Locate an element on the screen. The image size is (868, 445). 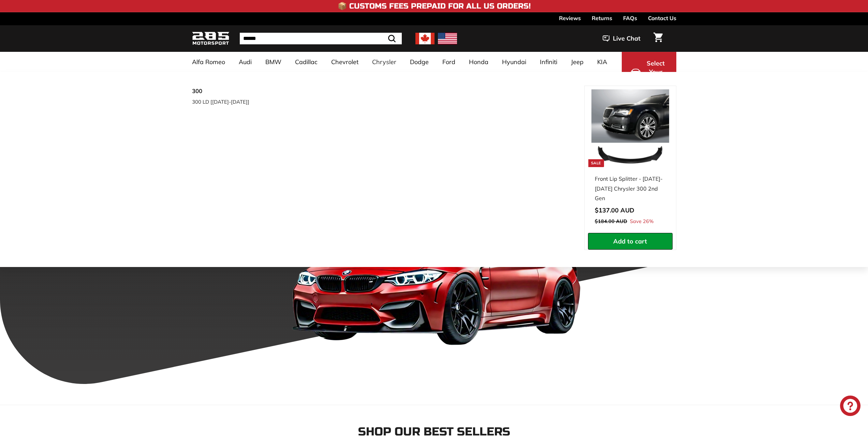
span: Live Chat is located at coordinates (627, 39).